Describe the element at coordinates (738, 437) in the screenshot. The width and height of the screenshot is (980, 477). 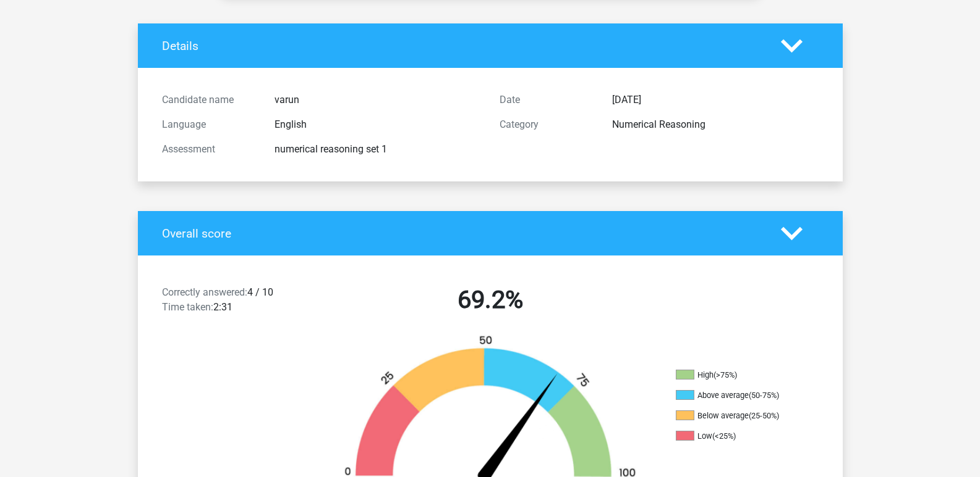
I see `li: Low` at that location.